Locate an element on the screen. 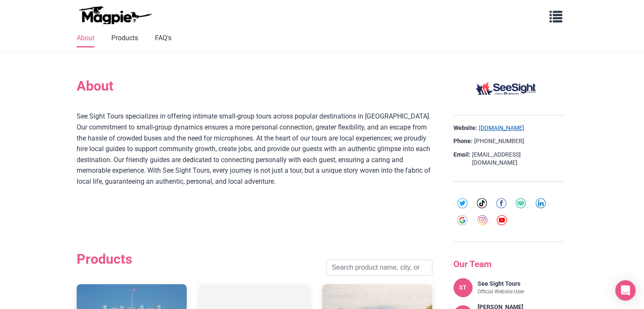  a: Products is located at coordinates (125, 38).